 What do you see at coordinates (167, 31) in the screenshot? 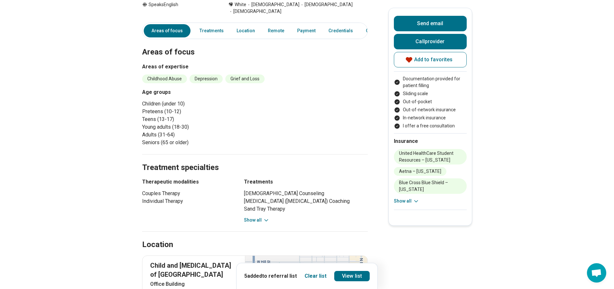
I see `a: Areas of focus` at bounding box center [167, 31].